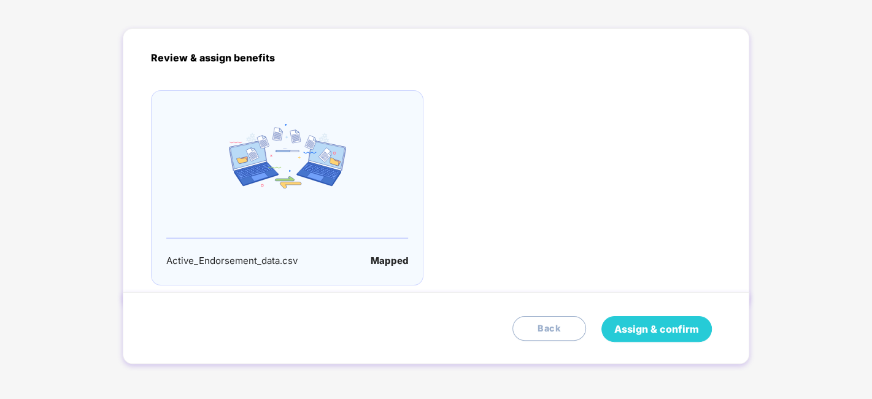 The height and width of the screenshot is (399, 872). What do you see at coordinates (287, 156) in the screenshot?
I see `img: email_icon` at bounding box center [287, 156].